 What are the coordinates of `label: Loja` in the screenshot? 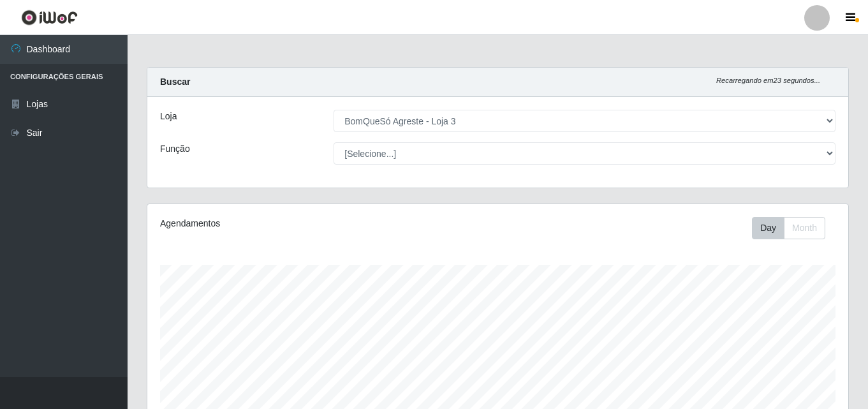 It's located at (169, 116).